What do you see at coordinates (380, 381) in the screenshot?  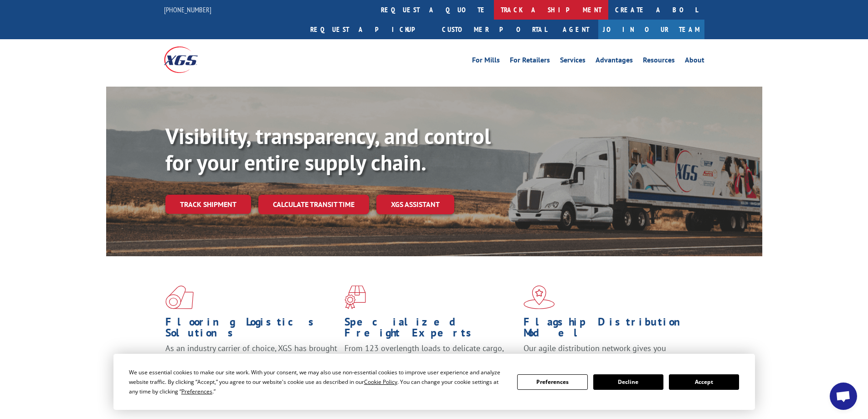 I see `span: Cookie Policy` at bounding box center [380, 381].